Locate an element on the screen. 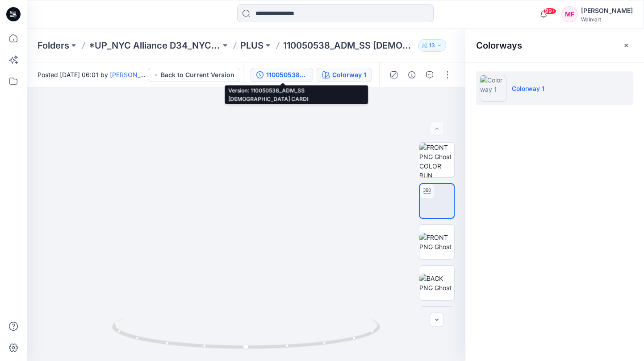 The image size is (644, 361). img: FRONT PNG Ghost COLOR RUN is located at coordinates (436, 160).